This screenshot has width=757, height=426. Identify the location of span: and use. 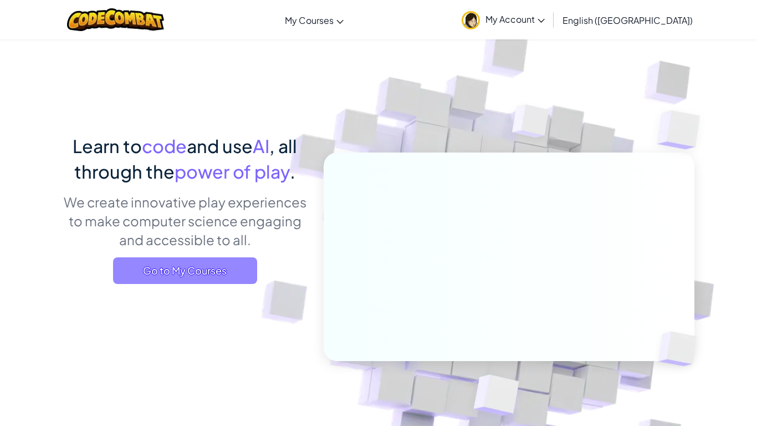
(220, 146).